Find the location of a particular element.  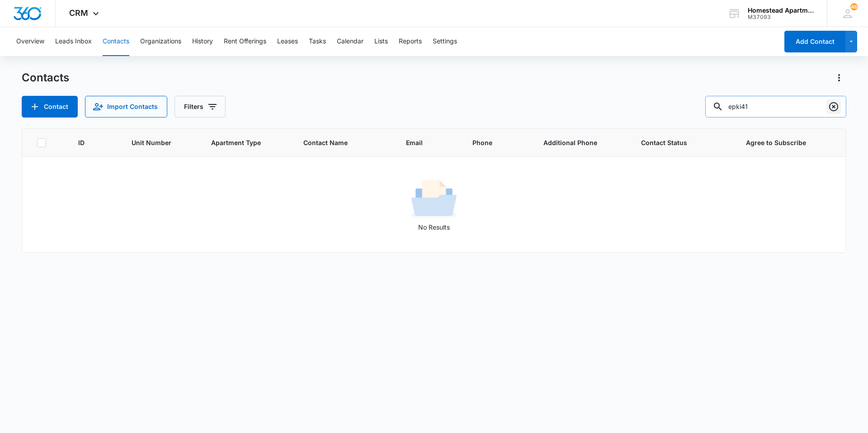

button: Import Contacts is located at coordinates (126, 107).